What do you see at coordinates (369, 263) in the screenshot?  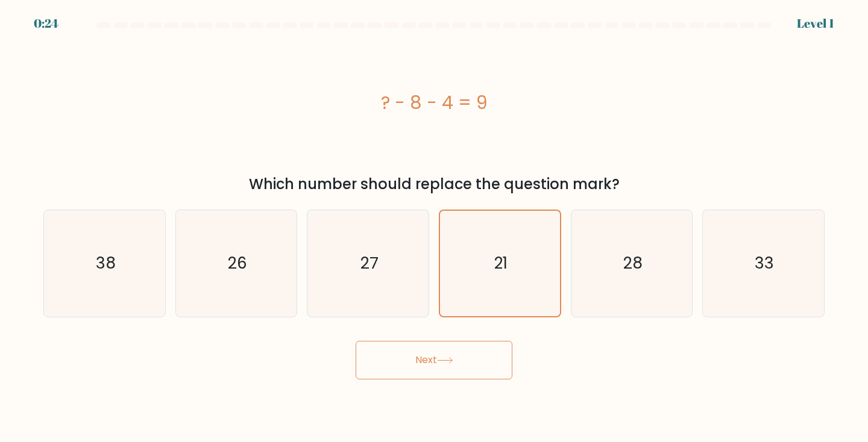 I see `text: 27` at bounding box center [369, 263].